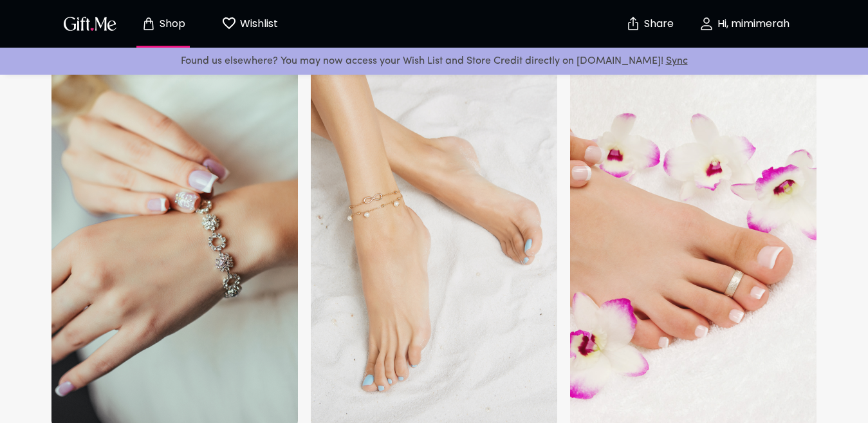 This screenshot has width=868, height=423. What do you see at coordinates (250, 24) in the screenshot?
I see `button: Wishlist page` at bounding box center [250, 24].